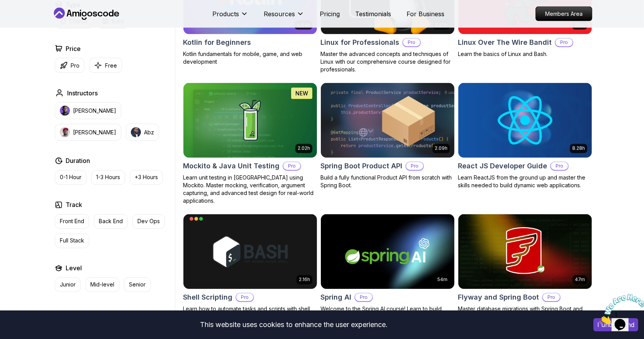  I want to click on p: Testimonials, so click(373, 14).